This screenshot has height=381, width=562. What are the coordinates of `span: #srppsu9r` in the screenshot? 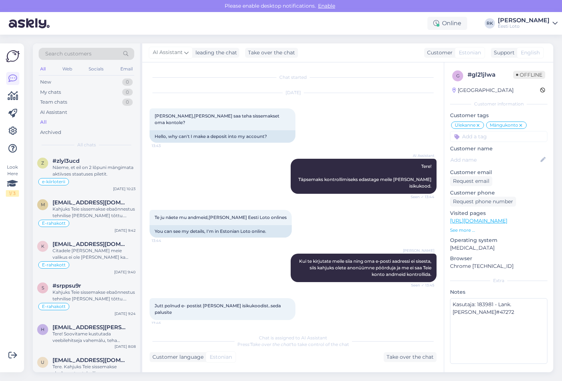 It's located at (67, 286).